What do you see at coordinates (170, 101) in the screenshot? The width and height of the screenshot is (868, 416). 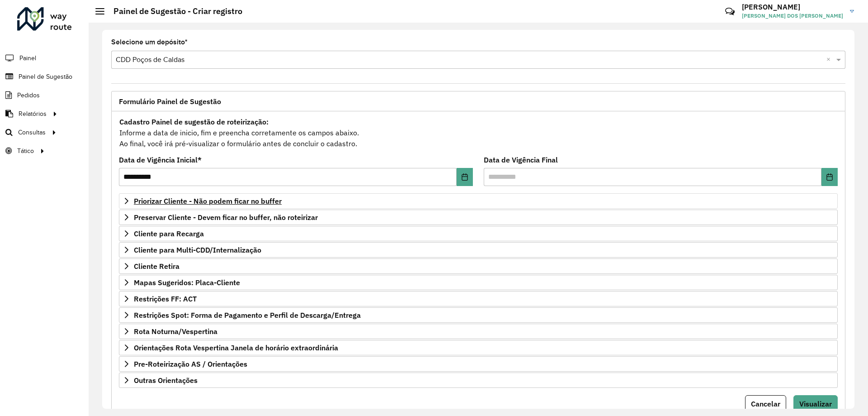 I see `span: Formulário Painel de Sugestão` at bounding box center [170, 101].